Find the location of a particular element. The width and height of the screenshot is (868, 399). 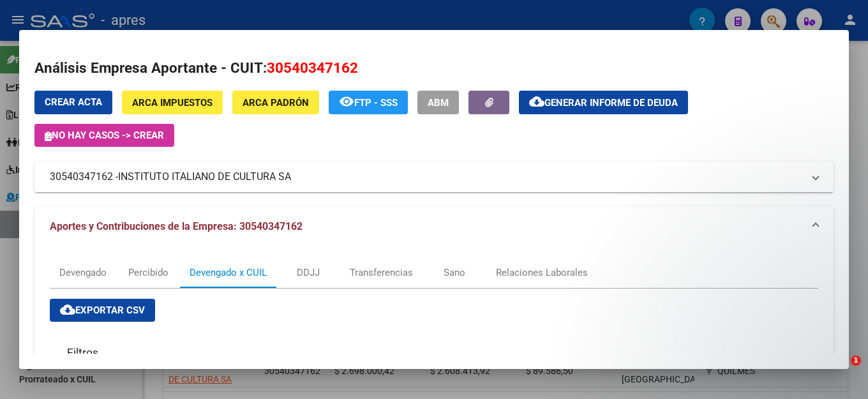

button: ABM is located at coordinates (438, 102).